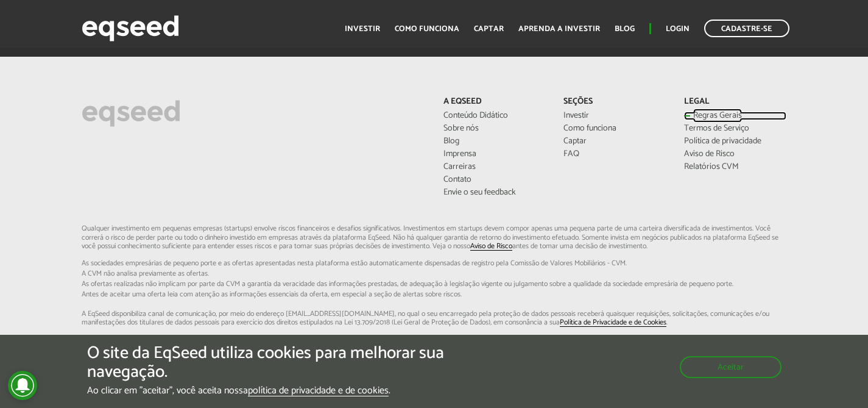 The image size is (868, 408). What do you see at coordinates (735, 141) in the screenshot?
I see `a: Política de privacidade` at bounding box center [735, 141].